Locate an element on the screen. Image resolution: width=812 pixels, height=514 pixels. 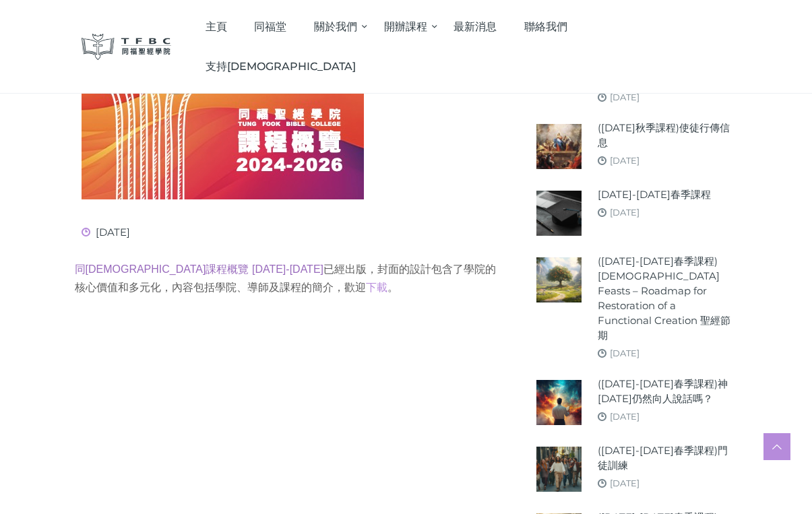
span: 關於我們 is located at coordinates (335, 26).